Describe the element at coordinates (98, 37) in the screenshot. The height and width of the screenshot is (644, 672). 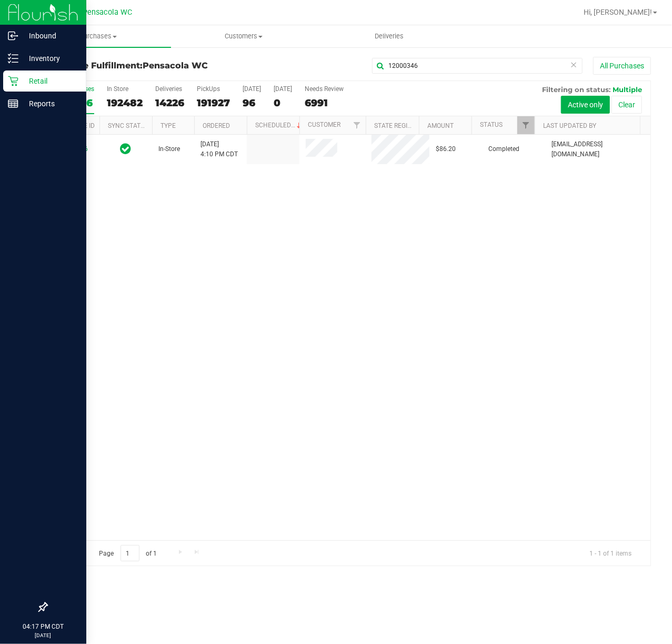
I see `a: Purchases` at that location.